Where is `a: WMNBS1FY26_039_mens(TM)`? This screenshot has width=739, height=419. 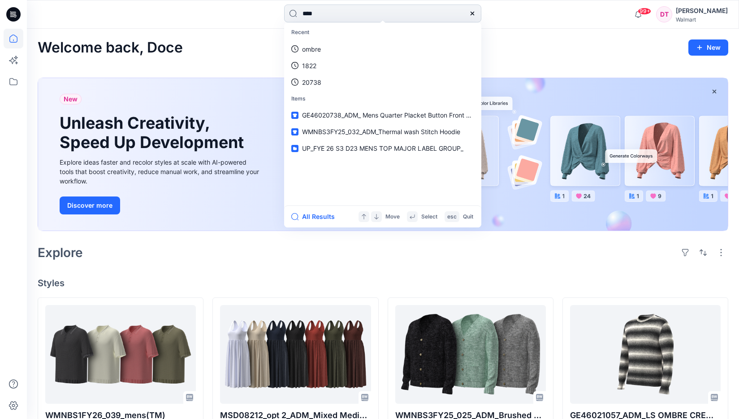
a: WMNBS1FY26_039_mens(TM) is located at coordinates (121, 354).